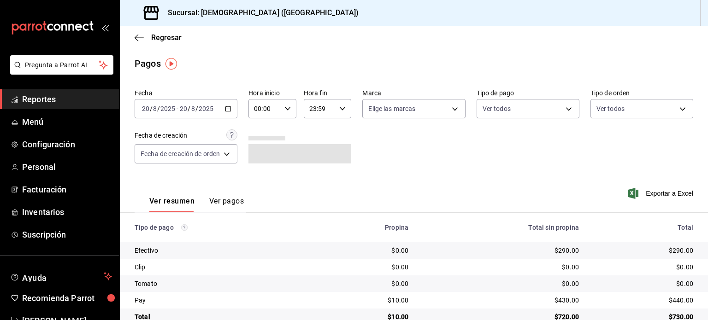 This screenshot has width=708, height=320. I want to click on button: Pregunta a Parrot AI, so click(62, 65).